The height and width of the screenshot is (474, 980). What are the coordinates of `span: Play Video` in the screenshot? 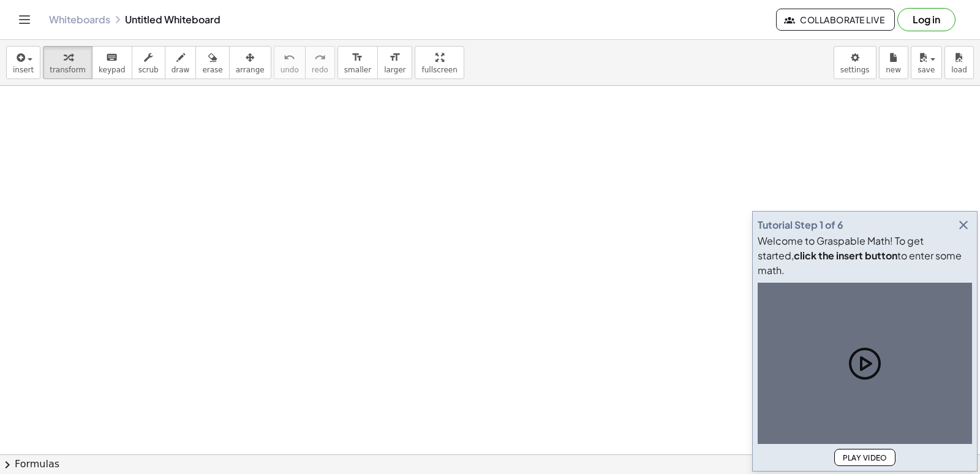 It's located at (865, 457).